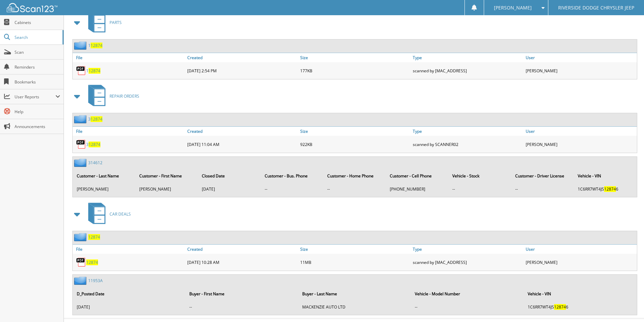 Image resolution: width=644 pixels, height=322 pixels. Describe the element at coordinates (37, 67) in the screenshot. I see `span: Reminders` at that location.